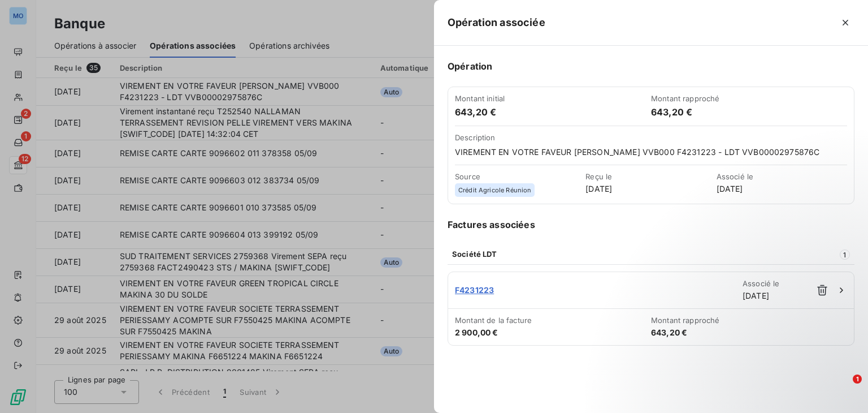 The height and width of the screenshot is (413, 868). Describe the element at coordinates (650, 176) in the screenshot. I see `span: Reçu le` at that location.